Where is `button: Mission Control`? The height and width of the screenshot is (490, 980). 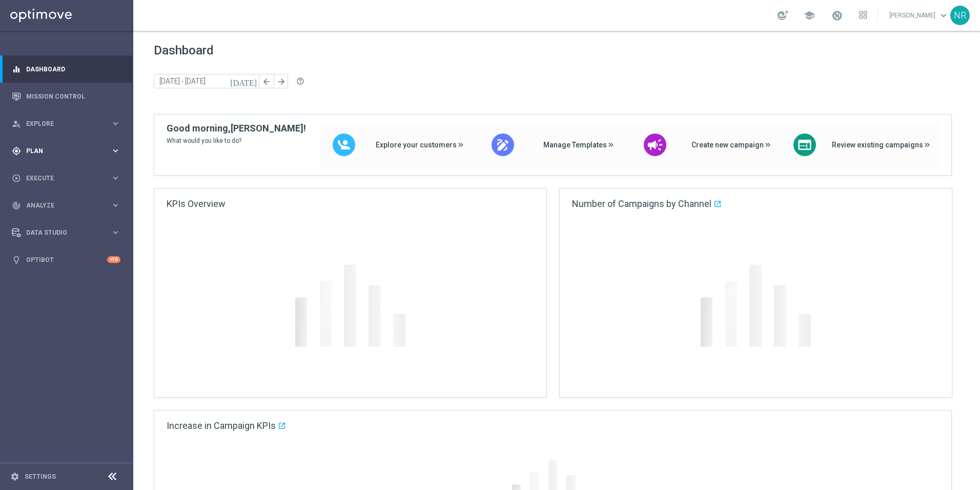 button: Mission Control is located at coordinates (66, 97).